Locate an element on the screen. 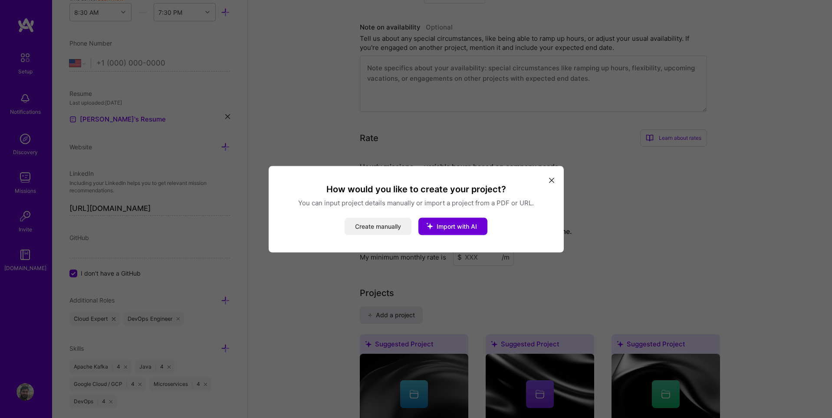 This screenshot has height=418, width=832. p: You can input project details manually or import a project from a PDF or URL. is located at coordinates (416, 202).